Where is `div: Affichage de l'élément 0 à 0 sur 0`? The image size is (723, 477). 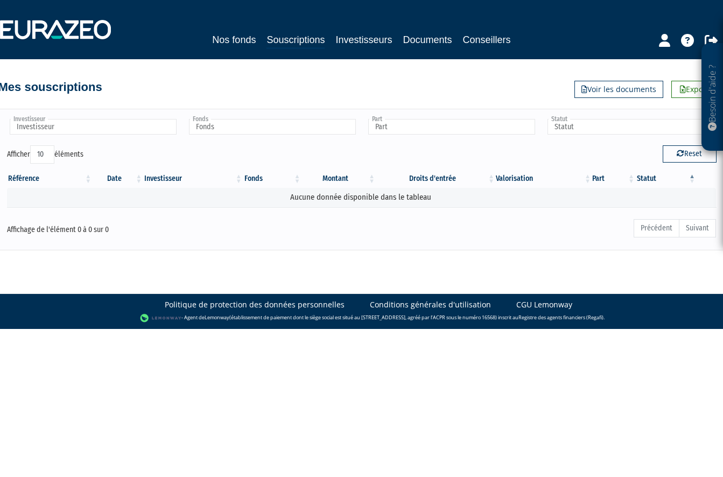
div: Affichage de l'élément 0 à 0 sur 0 is located at coordinates (150, 227).